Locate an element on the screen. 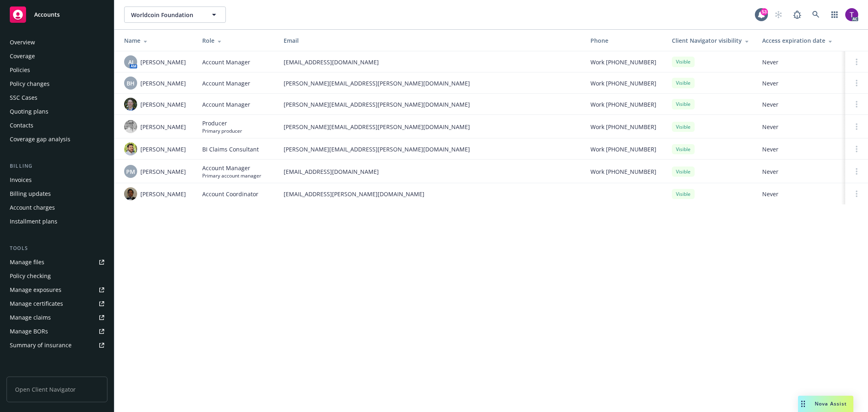 This screenshot has width=868, height=412. span: Open Client Navigator is located at coordinates (57, 389).